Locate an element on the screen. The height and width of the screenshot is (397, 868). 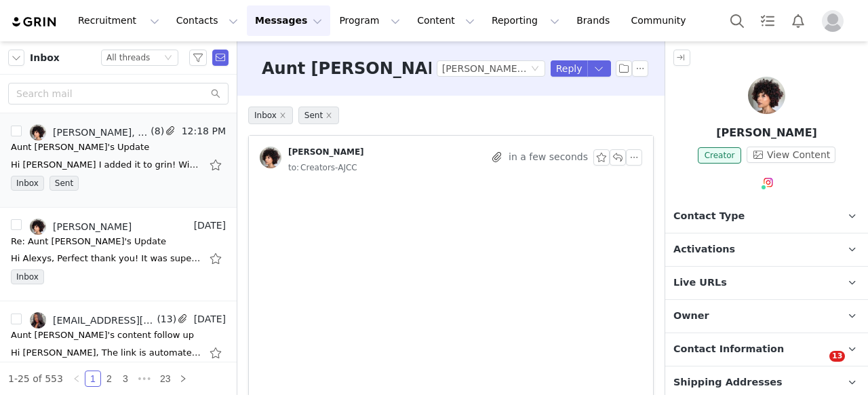
li: 23 is located at coordinates (166, 379).